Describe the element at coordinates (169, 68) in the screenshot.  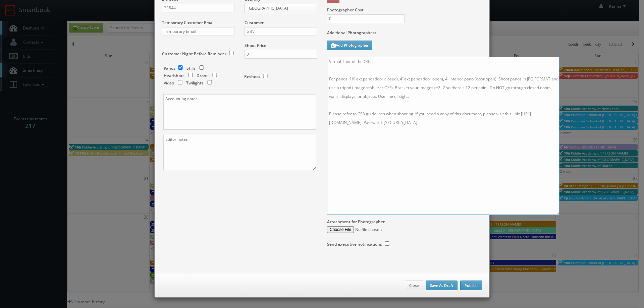
I see `label: Panos` at that location.